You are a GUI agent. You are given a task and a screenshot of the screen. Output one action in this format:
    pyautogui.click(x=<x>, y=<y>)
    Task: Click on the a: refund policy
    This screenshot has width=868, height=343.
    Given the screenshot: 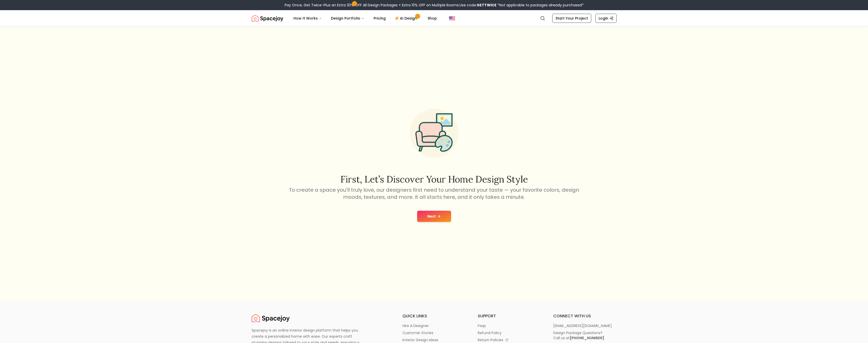 What is the action you would take?
    pyautogui.click(x=510, y=332)
    